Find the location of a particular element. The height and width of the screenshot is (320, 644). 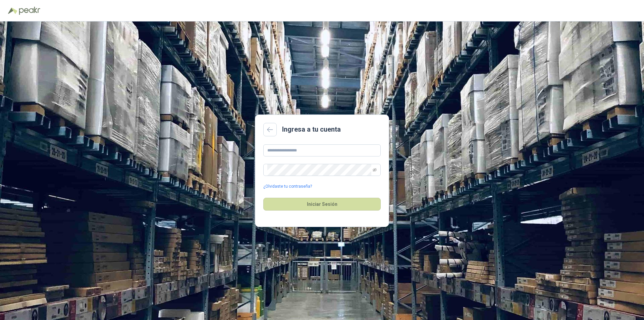

button: Iniciar Sesión is located at coordinates (322, 204).